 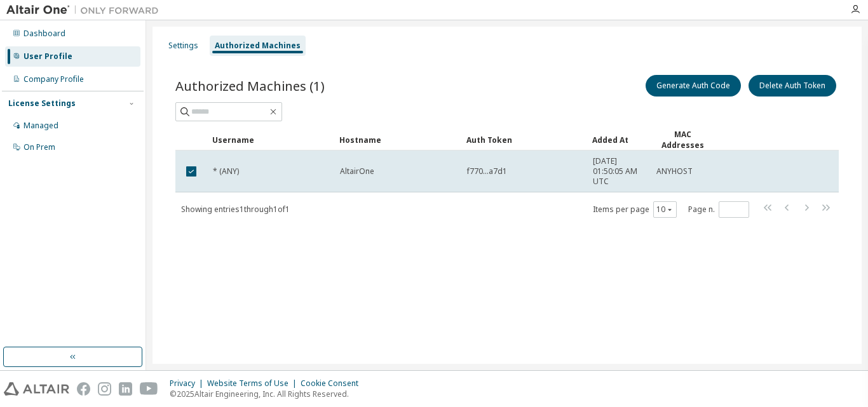 What do you see at coordinates (398, 140) in the screenshot?
I see `div: Hostname` at bounding box center [398, 140].